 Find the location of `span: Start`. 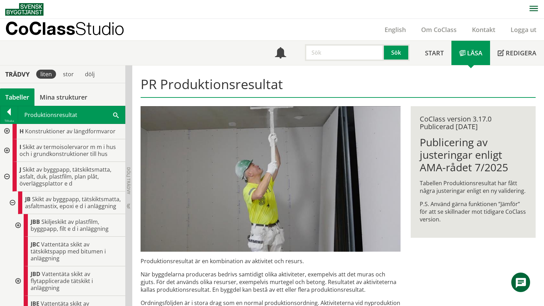

span: Start is located at coordinates (434, 53).